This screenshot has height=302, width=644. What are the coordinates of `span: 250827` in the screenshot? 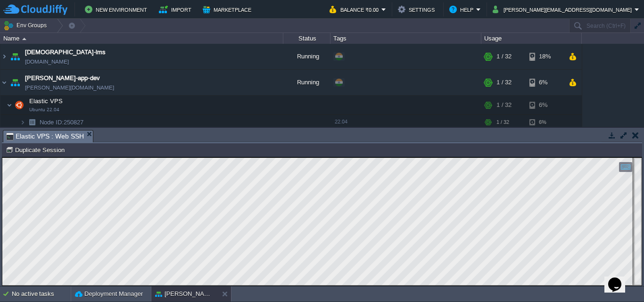 It's located at (61, 122).